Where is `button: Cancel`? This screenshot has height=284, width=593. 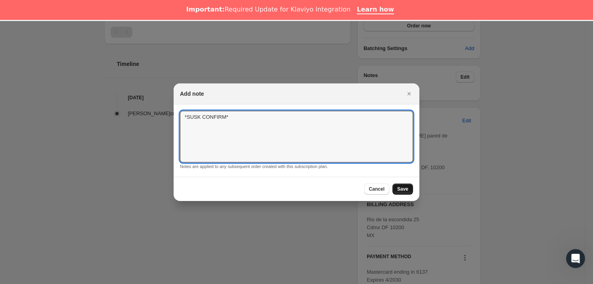
button: Cancel is located at coordinates (377, 189).